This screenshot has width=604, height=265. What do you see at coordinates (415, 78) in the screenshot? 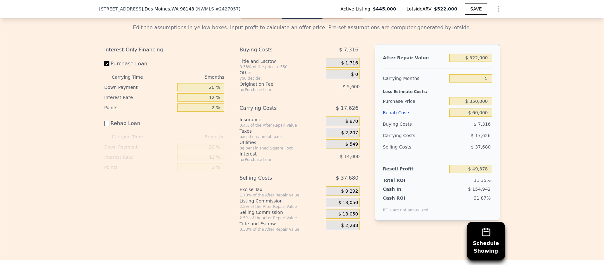
I see `div: Carrying Months` at bounding box center [415, 78].